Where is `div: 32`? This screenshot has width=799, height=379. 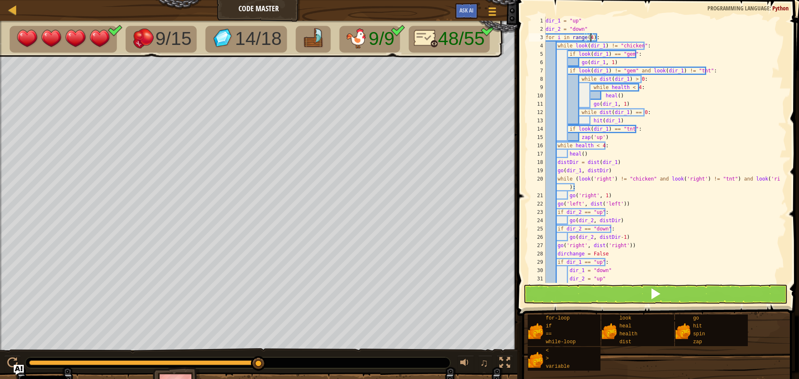
div: 32 is located at coordinates (537, 287).